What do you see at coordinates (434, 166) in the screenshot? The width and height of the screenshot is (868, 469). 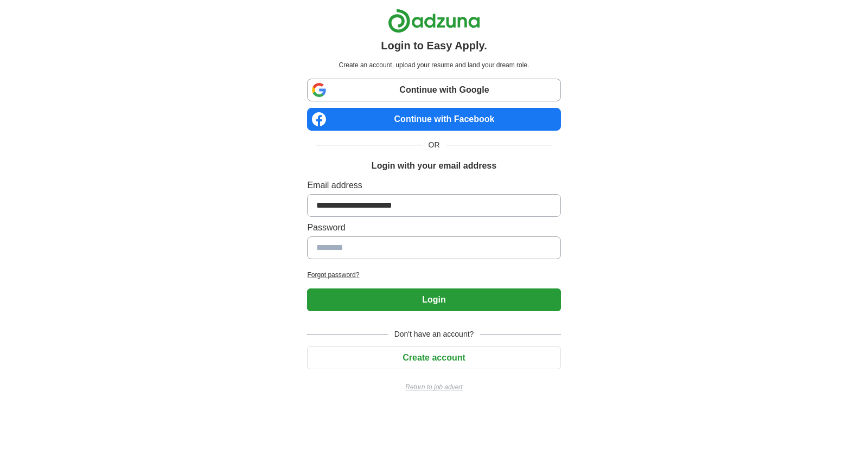 I see `h1: Login with your email address` at bounding box center [434, 166].